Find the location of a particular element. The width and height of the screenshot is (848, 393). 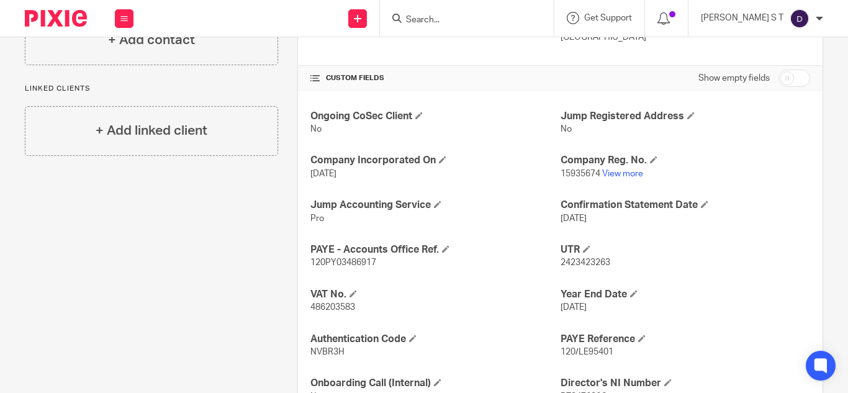

span: Get Support is located at coordinates (608, 18).